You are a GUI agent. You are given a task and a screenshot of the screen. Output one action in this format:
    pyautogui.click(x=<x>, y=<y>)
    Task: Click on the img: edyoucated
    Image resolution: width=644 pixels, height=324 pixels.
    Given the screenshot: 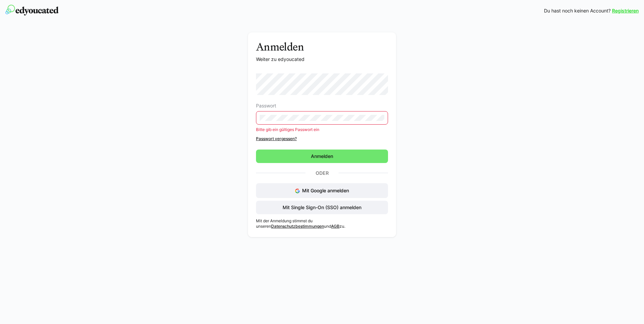 What is the action you would take?
    pyautogui.click(x=32, y=10)
    